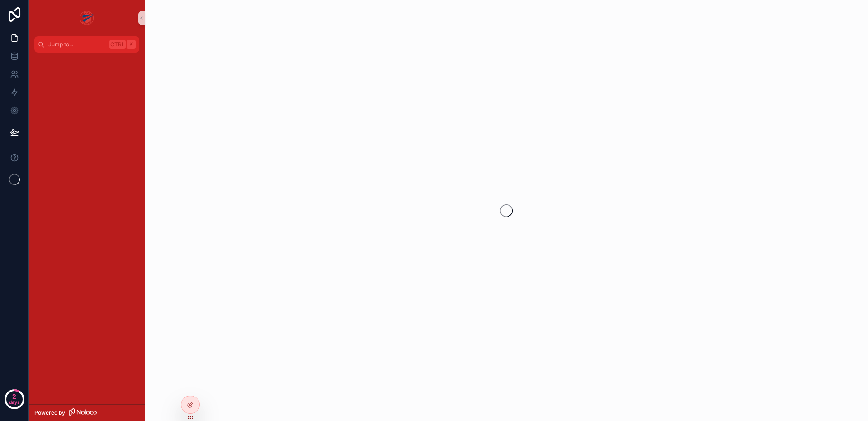 The height and width of the screenshot is (421, 868). What do you see at coordinates (87, 412) in the screenshot?
I see `a: Powered by` at bounding box center [87, 412].